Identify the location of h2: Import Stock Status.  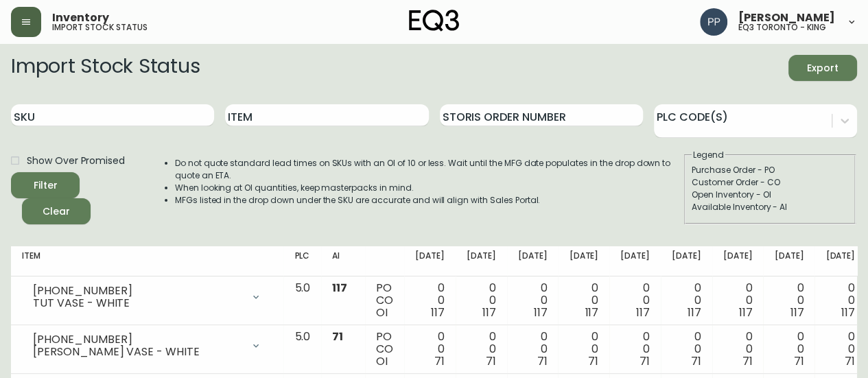
(105, 68).